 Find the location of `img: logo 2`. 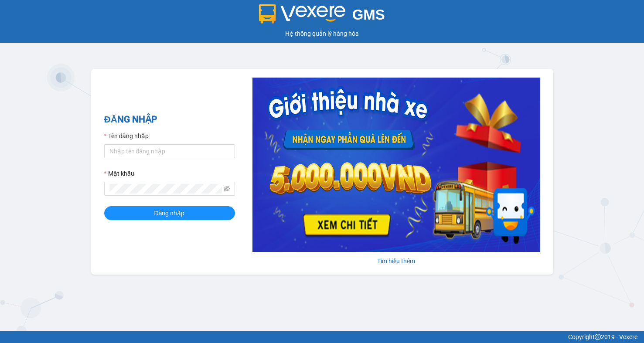

img: logo 2 is located at coordinates (302, 14).